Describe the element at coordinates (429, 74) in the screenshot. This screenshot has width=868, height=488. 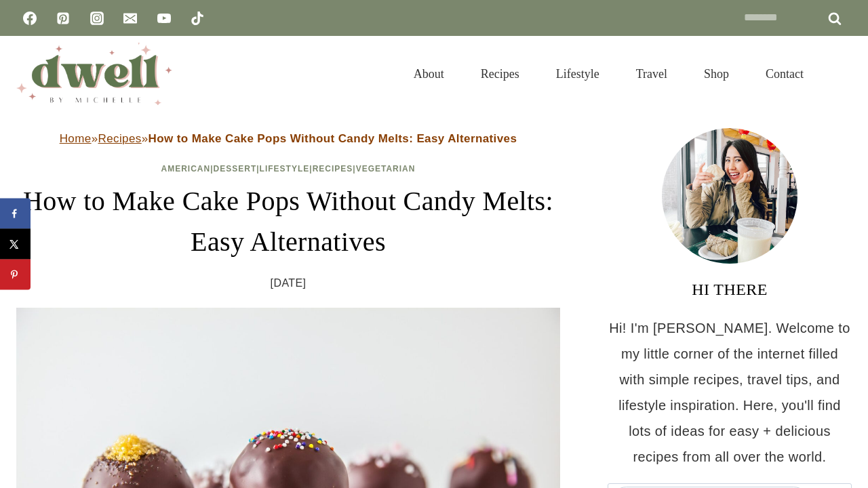
I see `a: About` at that location.